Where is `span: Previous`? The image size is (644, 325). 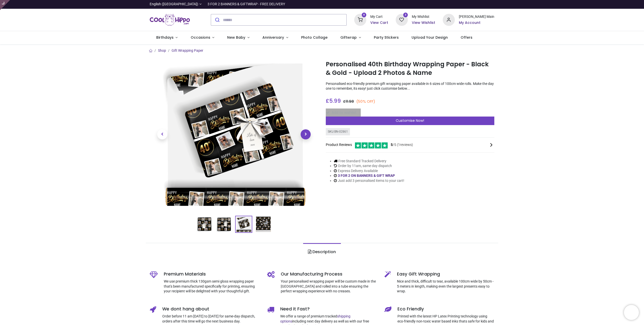
span: Previous is located at coordinates (162, 134).